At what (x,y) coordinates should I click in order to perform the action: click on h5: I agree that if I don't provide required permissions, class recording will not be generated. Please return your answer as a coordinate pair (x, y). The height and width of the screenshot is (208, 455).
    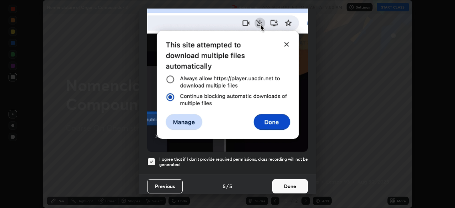
    Looking at the image, I should click on (233, 162).